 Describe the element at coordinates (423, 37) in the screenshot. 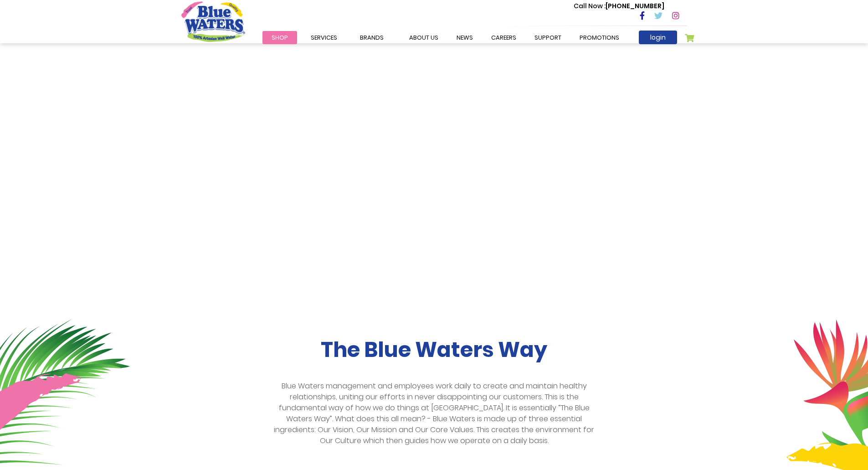

I see `a: about us` at that location.